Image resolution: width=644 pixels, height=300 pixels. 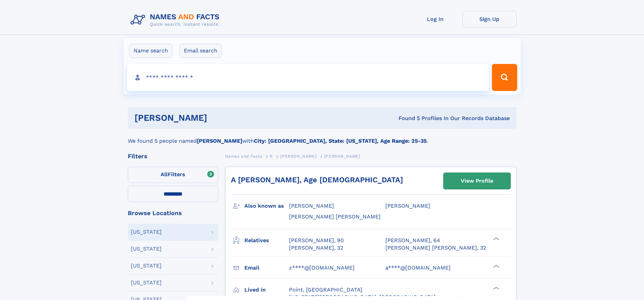 What do you see at coordinates (173, 156) in the screenshot?
I see `div: Filters` at bounding box center [173, 156].